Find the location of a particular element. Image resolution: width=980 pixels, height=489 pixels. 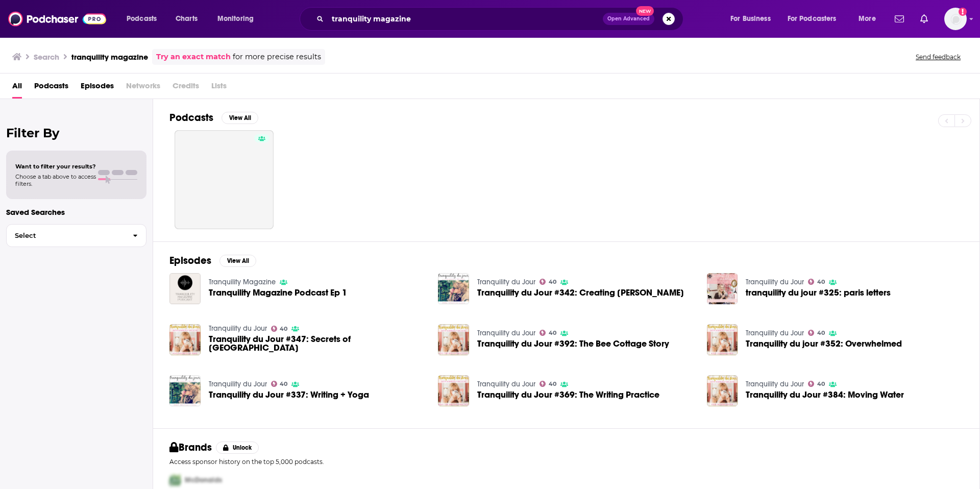

a: Tranquility Magazine is located at coordinates (242, 281).